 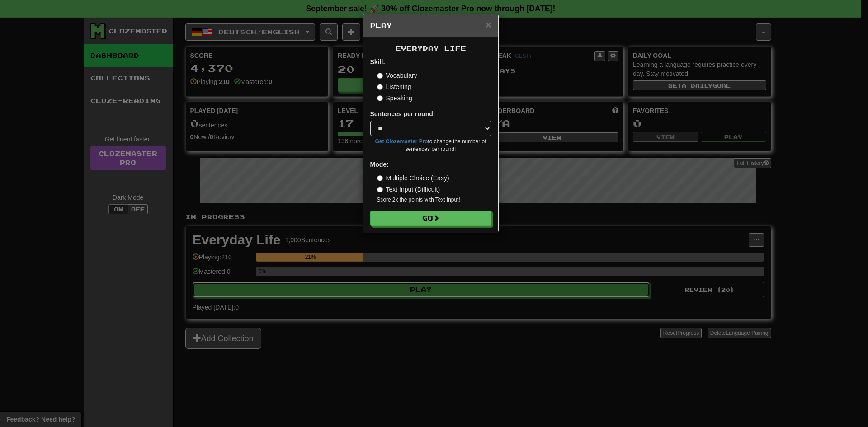 I want to click on label: Speaking, so click(x=395, y=98).